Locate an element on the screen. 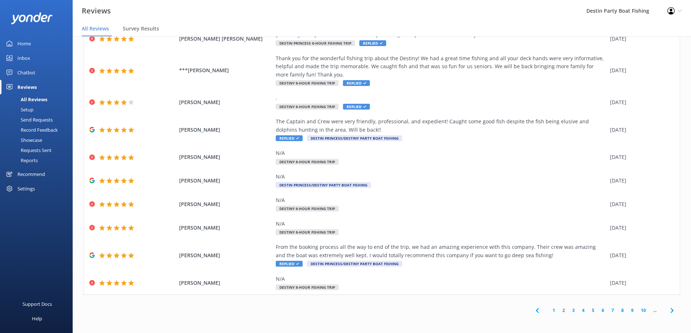 The height and width of the screenshot is (333, 691). img: yonder-white-logo.png is located at coordinates (32, 18).